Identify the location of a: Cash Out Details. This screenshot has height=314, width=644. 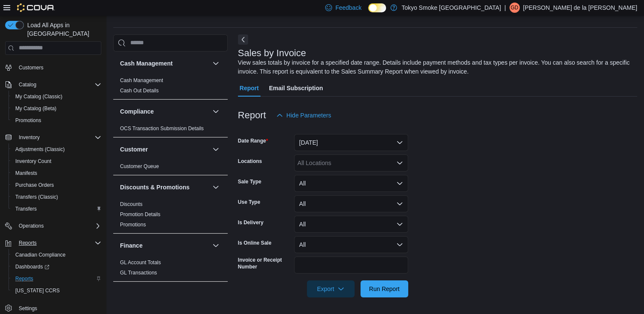
(139, 90).